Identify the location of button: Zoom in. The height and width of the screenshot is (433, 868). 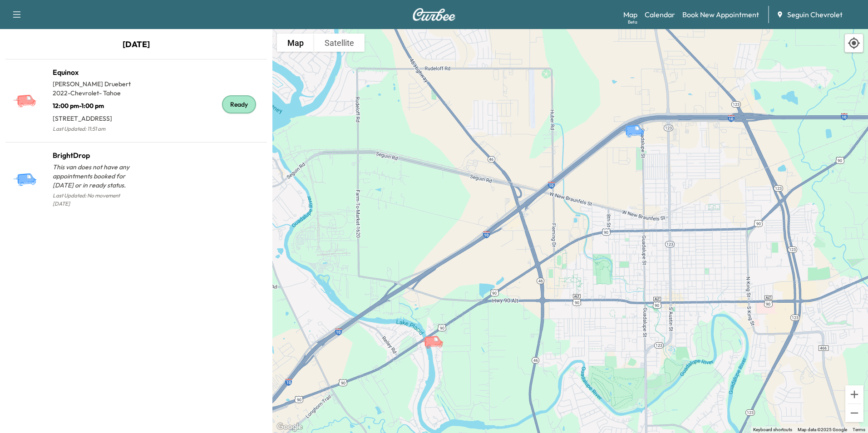
(854, 394).